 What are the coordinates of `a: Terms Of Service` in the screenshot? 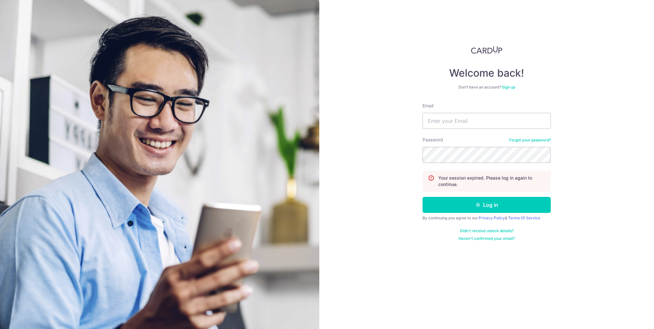 It's located at (524, 218).